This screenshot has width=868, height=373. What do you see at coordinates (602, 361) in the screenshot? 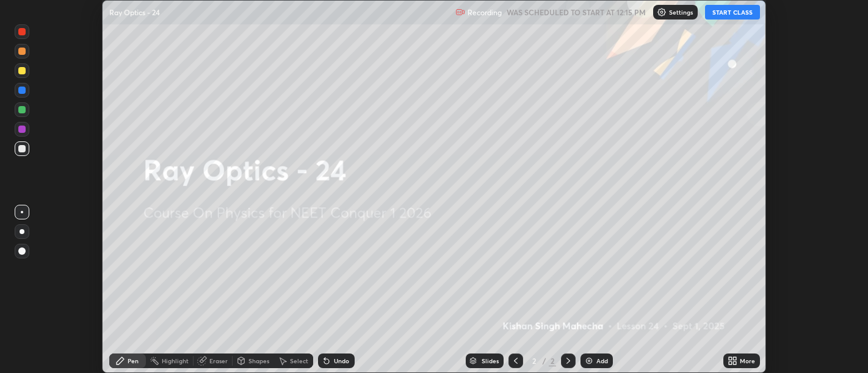
I see `div: Add` at bounding box center [602, 361].